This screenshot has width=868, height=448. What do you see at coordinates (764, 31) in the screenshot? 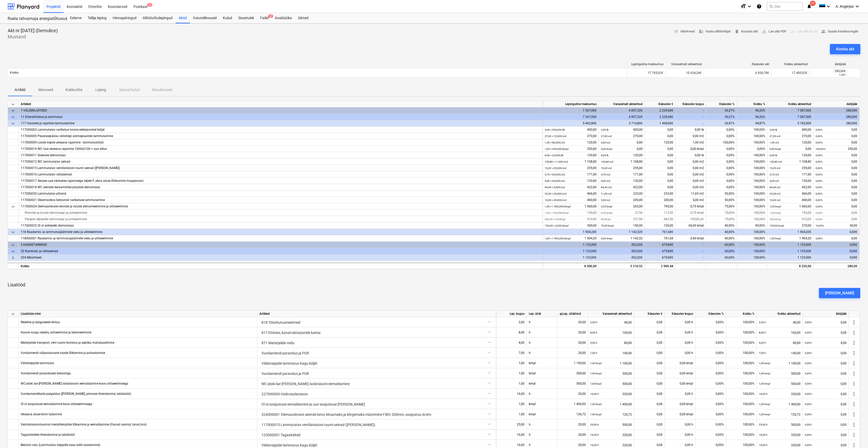
I see `span: save_alt` at bounding box center [764, 31].